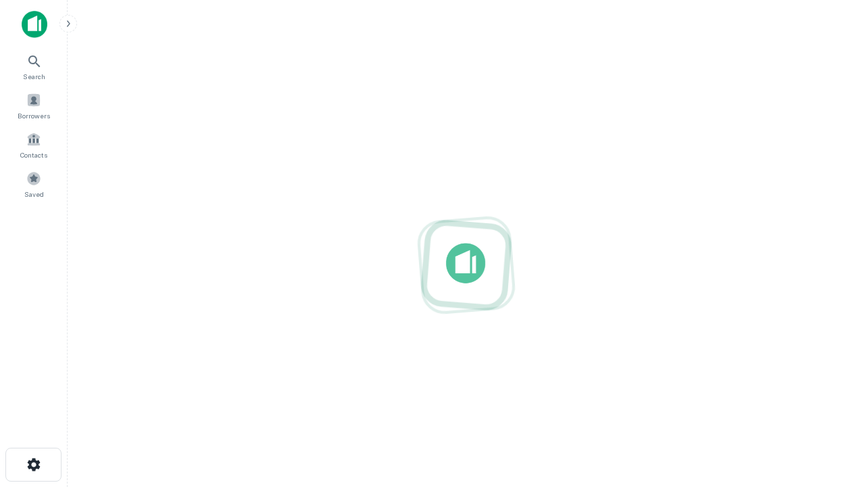  I want to click on div: Saved, so click(34, 184).